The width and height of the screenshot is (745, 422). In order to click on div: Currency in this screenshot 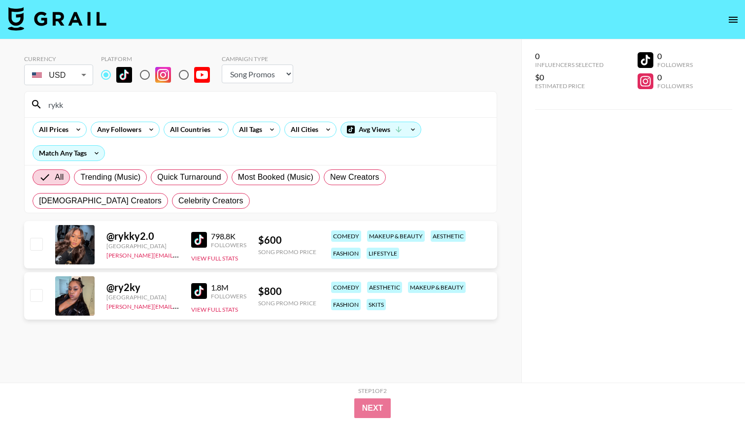, I will do `click(59, 59)`.